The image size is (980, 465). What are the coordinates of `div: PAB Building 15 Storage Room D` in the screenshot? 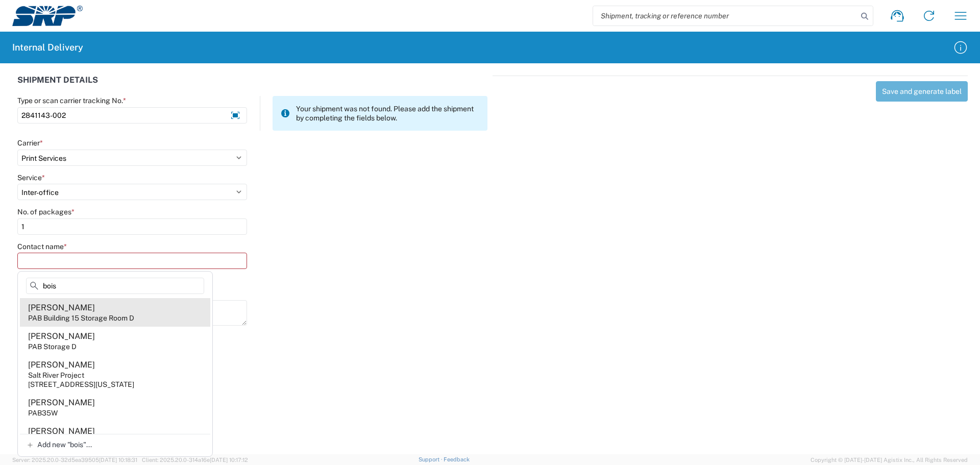 It's located at (81, 318).